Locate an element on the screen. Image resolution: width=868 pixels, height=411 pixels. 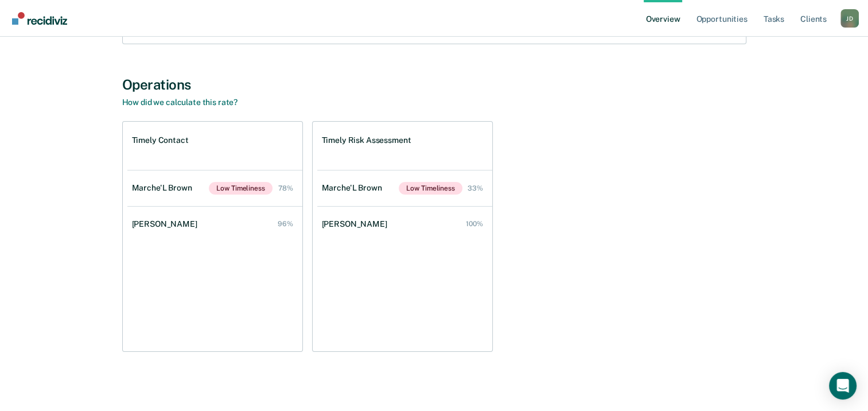
div: J D is located at coordinates (849, 19).